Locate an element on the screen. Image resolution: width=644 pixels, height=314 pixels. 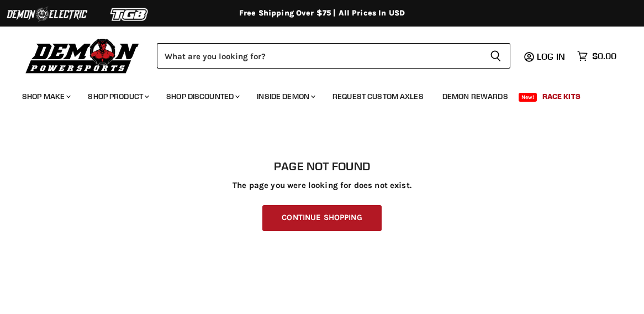
img: Demon Electric Logo 2 is located at coordinates (47, 15).